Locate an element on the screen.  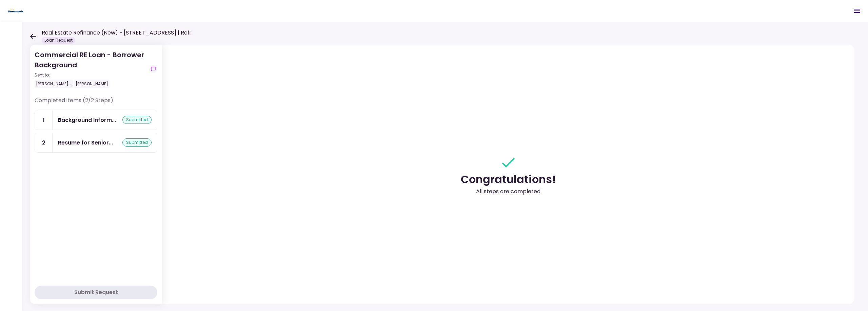
button: Submit Request is located at coordinates (96, 292).